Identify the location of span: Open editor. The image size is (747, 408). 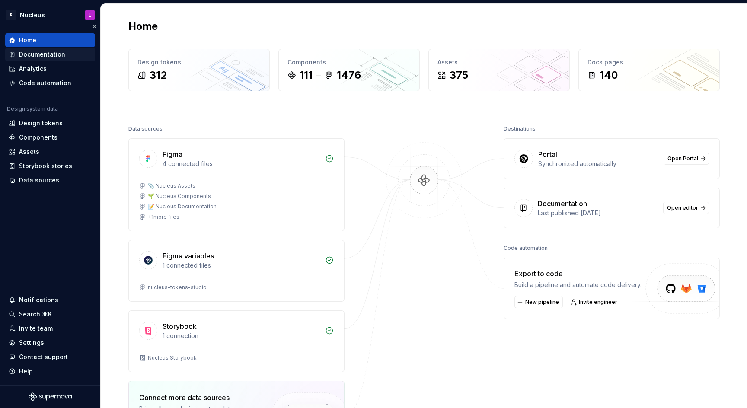
(682, 208).